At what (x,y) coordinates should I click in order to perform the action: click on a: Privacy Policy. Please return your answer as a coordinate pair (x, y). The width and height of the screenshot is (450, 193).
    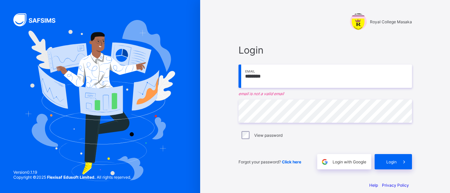
    Looking at the image, I should click on (395, 185).